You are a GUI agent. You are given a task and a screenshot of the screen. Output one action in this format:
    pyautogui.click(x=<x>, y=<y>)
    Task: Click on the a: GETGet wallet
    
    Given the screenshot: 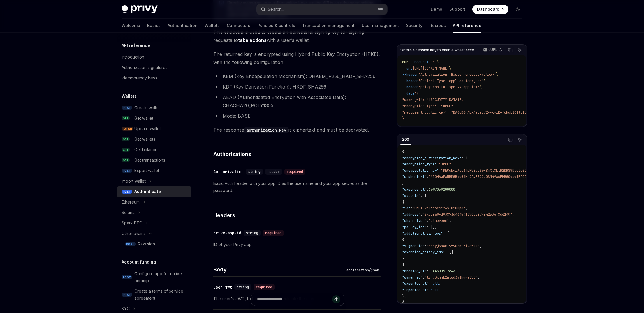 What is the action you would take?
    pyautogui.click(x=155, y=119)
    